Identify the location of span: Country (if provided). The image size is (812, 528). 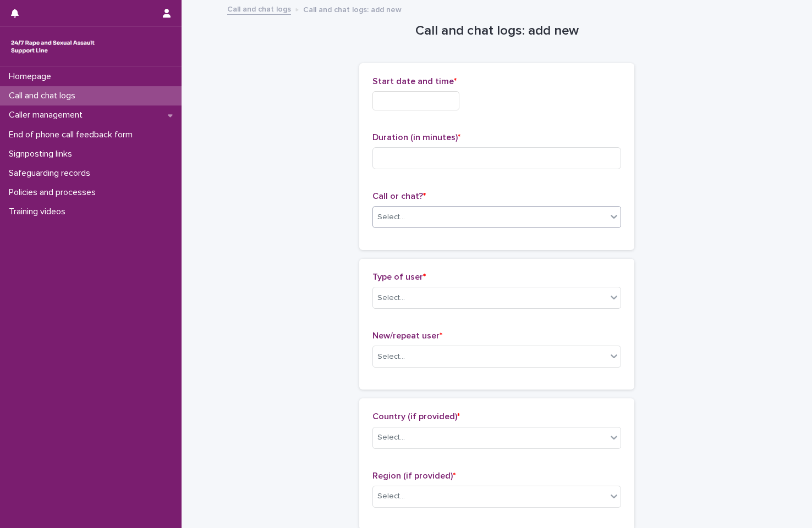
(416, 417).